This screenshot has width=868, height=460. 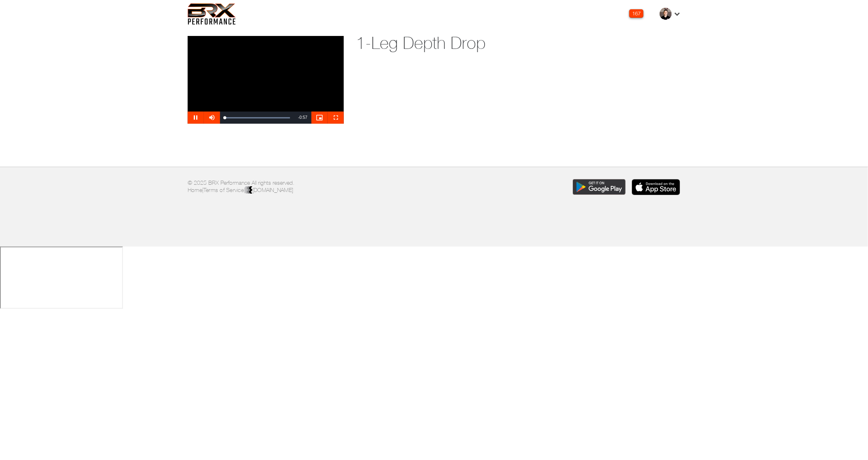 I want to click on img: thumb.jpg, so click(x=665, y=14).